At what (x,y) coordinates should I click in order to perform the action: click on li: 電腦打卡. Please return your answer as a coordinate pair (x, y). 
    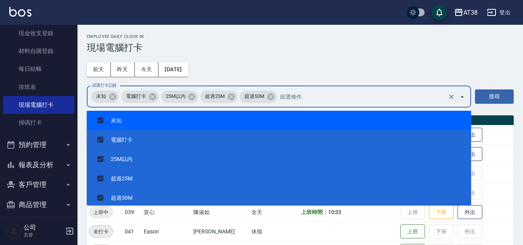
    Looking at the image, I should click on (279, 140).